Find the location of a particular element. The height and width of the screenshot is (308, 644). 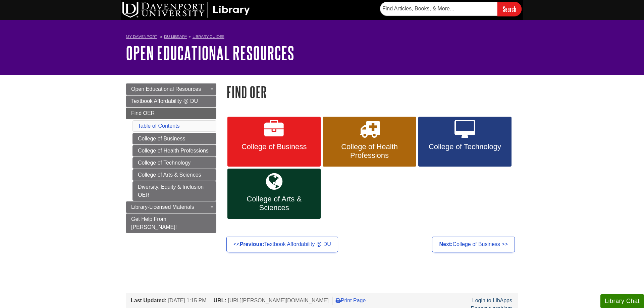

img: DU Library is located at coordinates (186, 10).